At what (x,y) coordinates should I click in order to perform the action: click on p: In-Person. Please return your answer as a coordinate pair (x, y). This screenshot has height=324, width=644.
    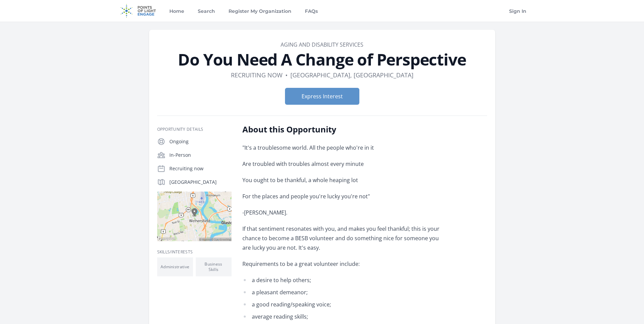
    Looking at the image, I should click on (200, 155).